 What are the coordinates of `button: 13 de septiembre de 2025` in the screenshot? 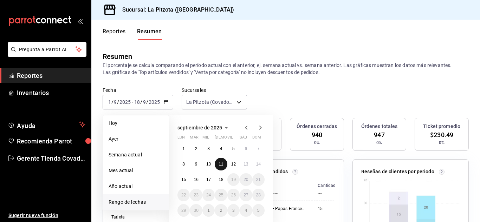 It's located at (246, 164).